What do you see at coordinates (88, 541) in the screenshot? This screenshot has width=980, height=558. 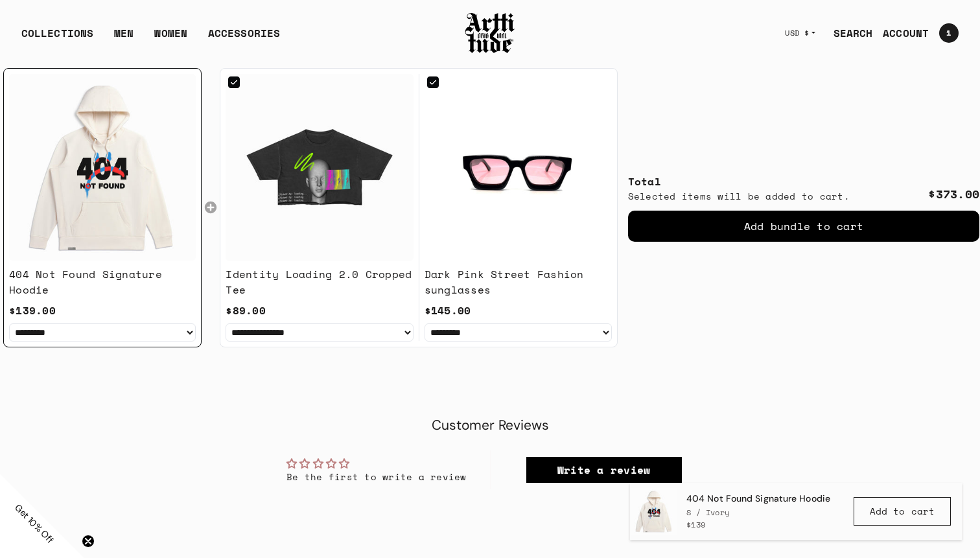 I see `button: Close teaser` at bounding box center [88, 541].